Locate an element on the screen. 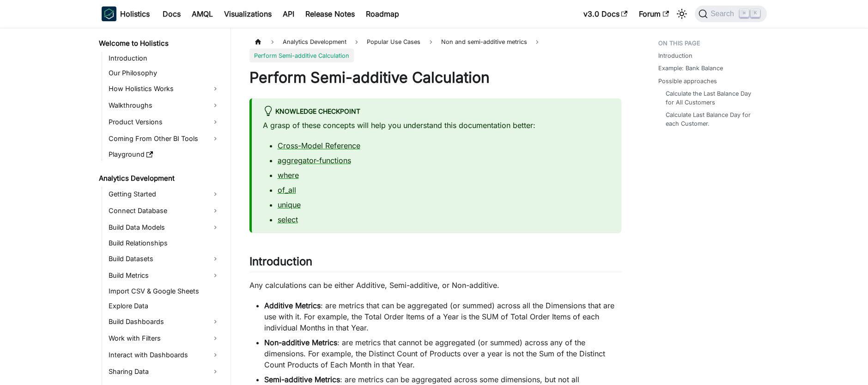  a: Build Metrics is located at coordinates (164, 275).